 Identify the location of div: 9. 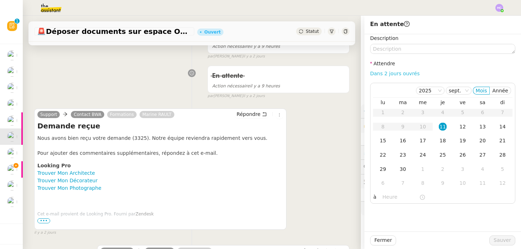
(443, 183).